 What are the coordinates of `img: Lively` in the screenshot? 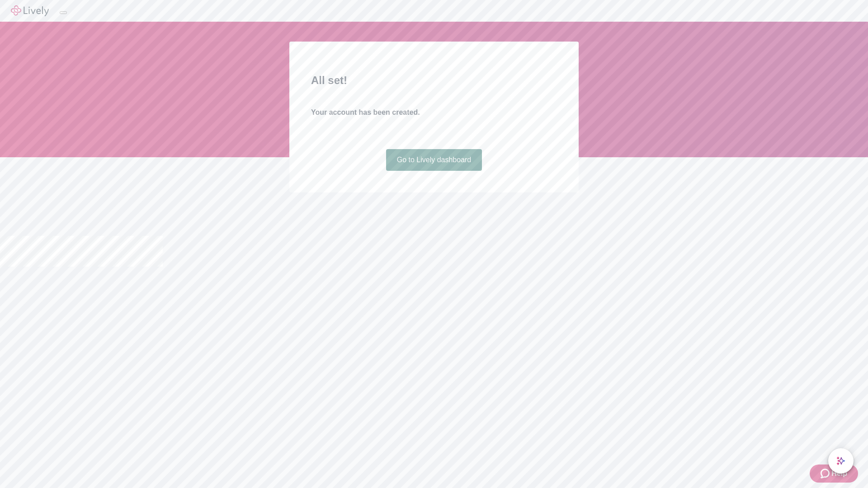 It's located at (29, 11).